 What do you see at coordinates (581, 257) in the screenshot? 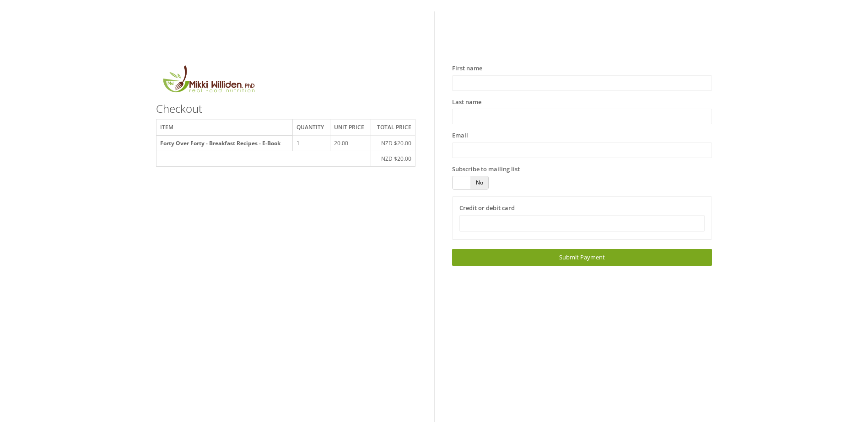
I see `a: Submit Payment` at bounding box center [581, 257].